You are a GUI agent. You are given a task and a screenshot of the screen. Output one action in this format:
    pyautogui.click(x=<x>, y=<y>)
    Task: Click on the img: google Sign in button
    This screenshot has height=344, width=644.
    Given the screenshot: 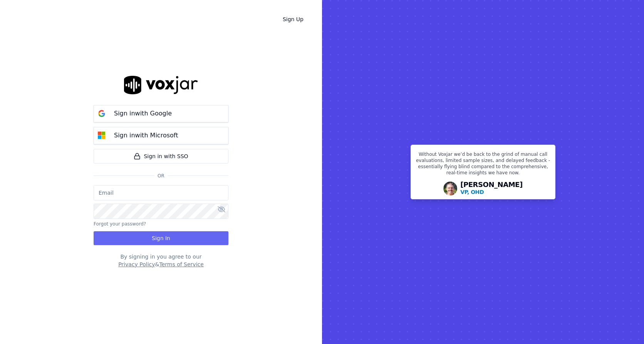 What is the action you would take?
    pyautogui.click(x=102, y=114)
    